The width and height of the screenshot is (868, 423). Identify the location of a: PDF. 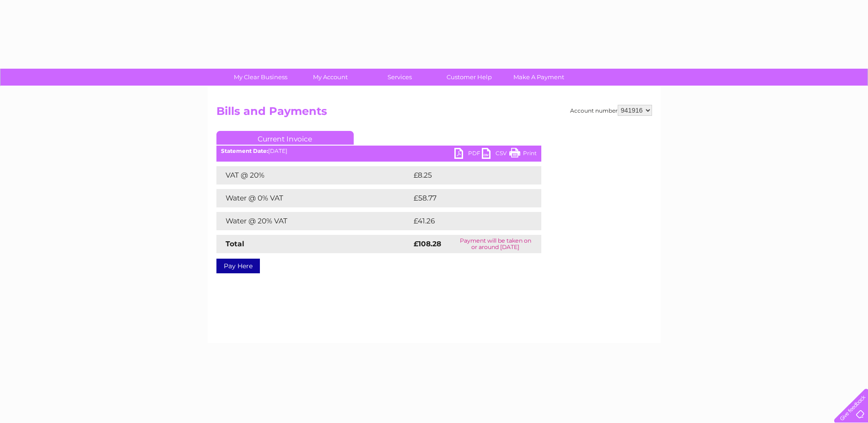
(468, 154).